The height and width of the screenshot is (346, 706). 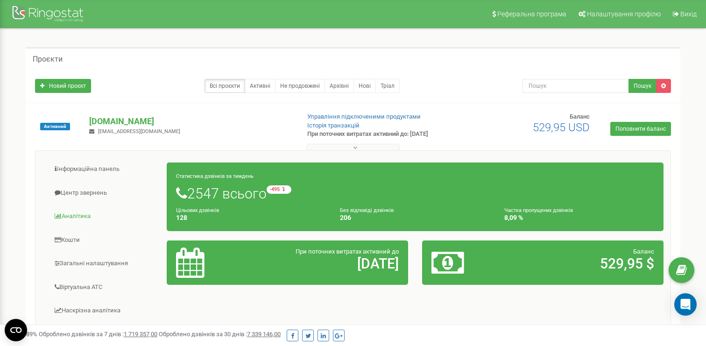 What do you see at coordinates (48, 59) in the screenshot?
I see `h5: Проєкти` at bounding box center [48, 59].